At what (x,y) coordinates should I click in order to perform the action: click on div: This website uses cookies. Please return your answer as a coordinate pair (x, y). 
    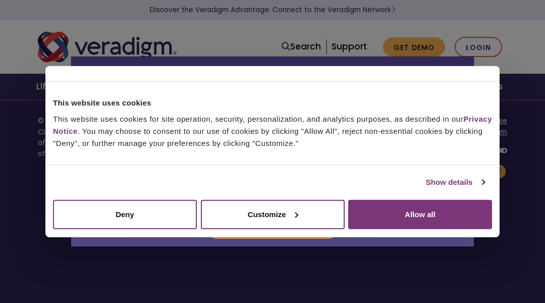
    Looking at the image, I should click on (273, 103).